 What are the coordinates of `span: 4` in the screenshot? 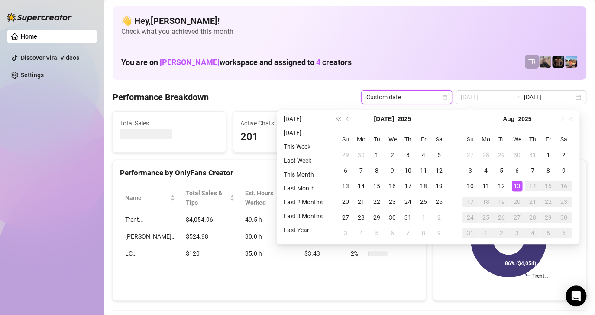 It's located at (319, 62).